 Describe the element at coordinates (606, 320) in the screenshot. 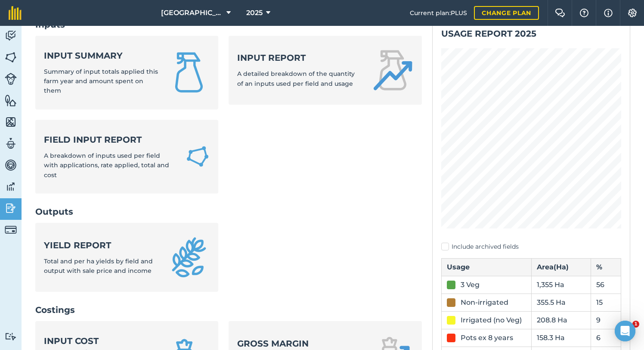

I see `td: 9` at that location.